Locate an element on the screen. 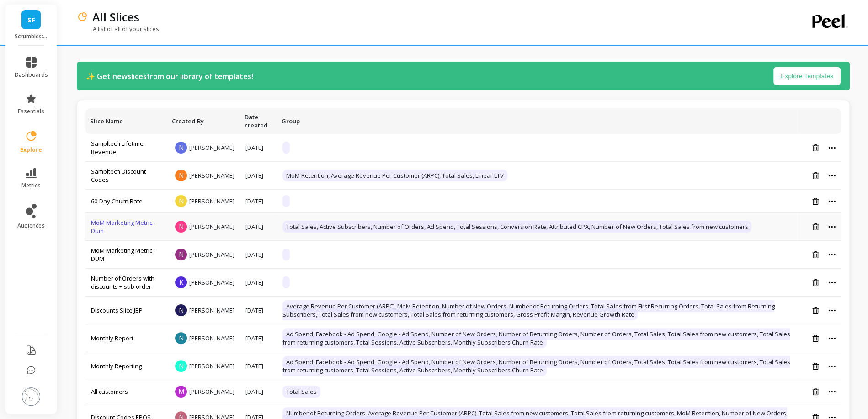 Image resolution: width=868 pixels, height=419 pixels. span: M is located at coordinates (181, 392).